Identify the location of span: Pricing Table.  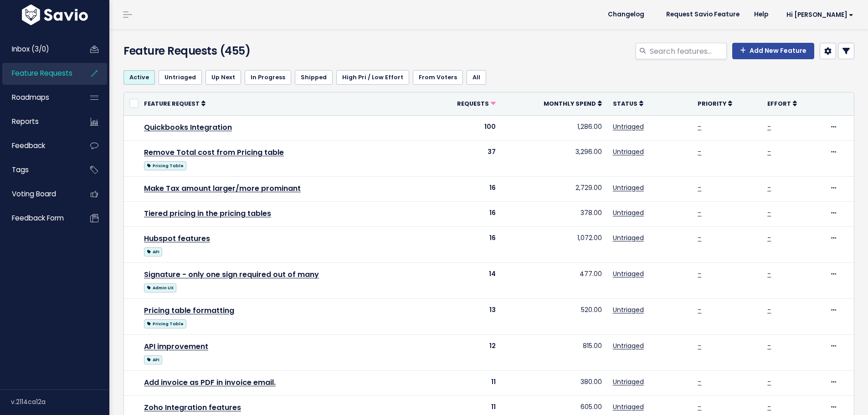
(165, 324).